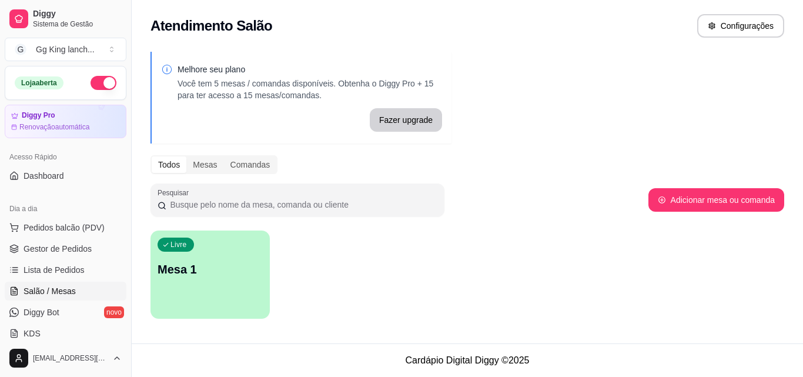 This screenshot has width=803, height=377. Describe the element at coordinates (38, 115) in the screenshot. I see `article: Diggy Pro` at that location.